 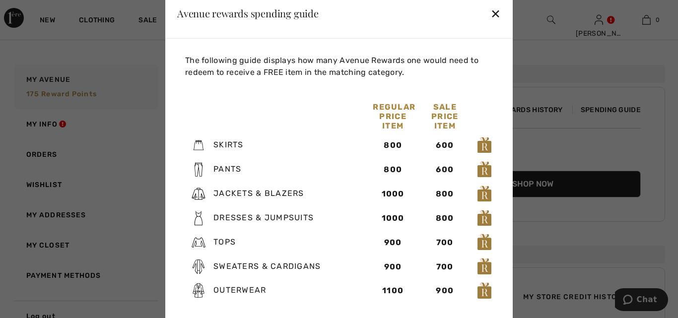 What do you see at coordinates (445, 116) in the screenshot?
I see `div: Sale Price Item` at bounding box center [445, 116].